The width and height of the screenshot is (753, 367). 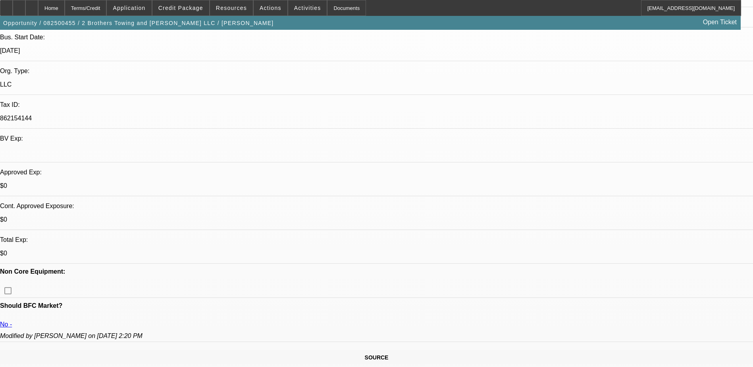 What do you see at coordinates (270, 8) in the screenshot?
I see `span: Actions` at bounding box center [270, 8].